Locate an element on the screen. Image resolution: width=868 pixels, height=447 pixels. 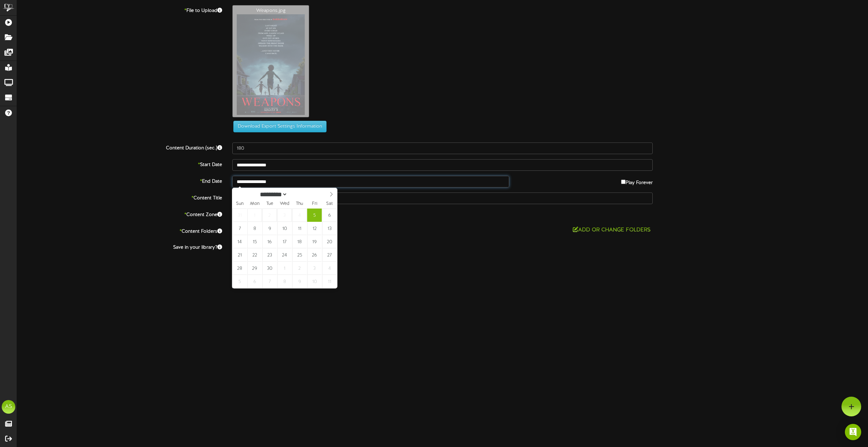
span: September 5, 2025 is located at coordinates (314, 215).